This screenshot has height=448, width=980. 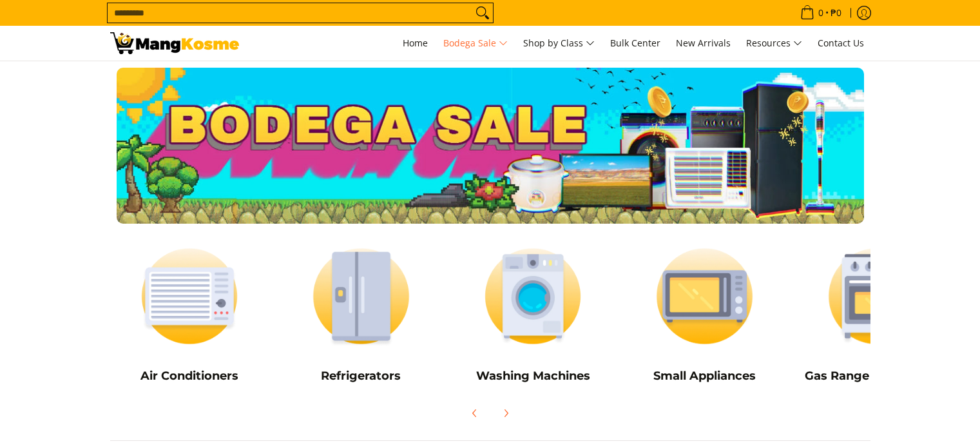 What do you see at coordinates (841, 44) in the screenshot?
I see `a: Contact Us` at bounding box center [841, 44].